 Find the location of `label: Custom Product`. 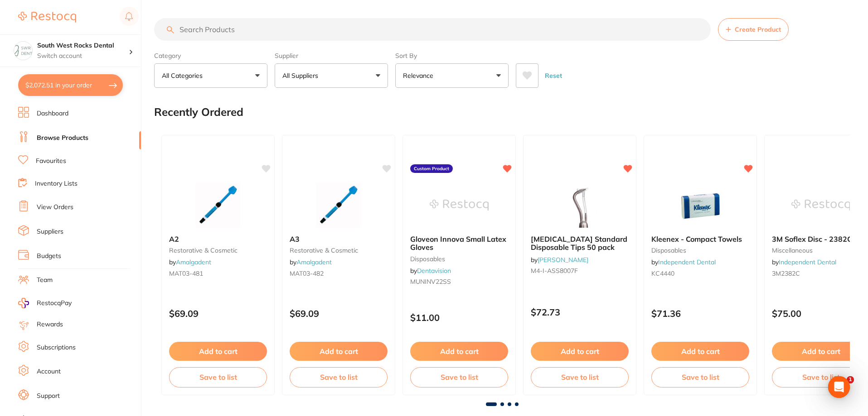

label: Custom Product is located at coordinates (431, 169).